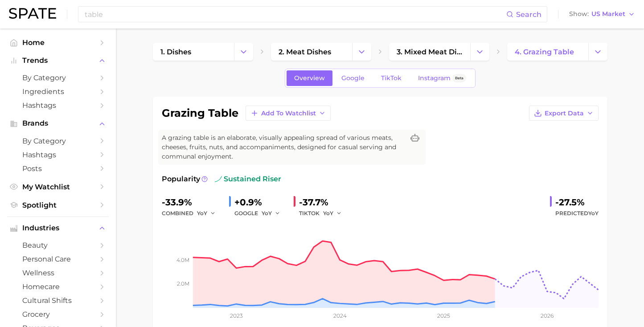 The image size is (644, 327). I want to click on span: Ingredients, so click(58, 91).